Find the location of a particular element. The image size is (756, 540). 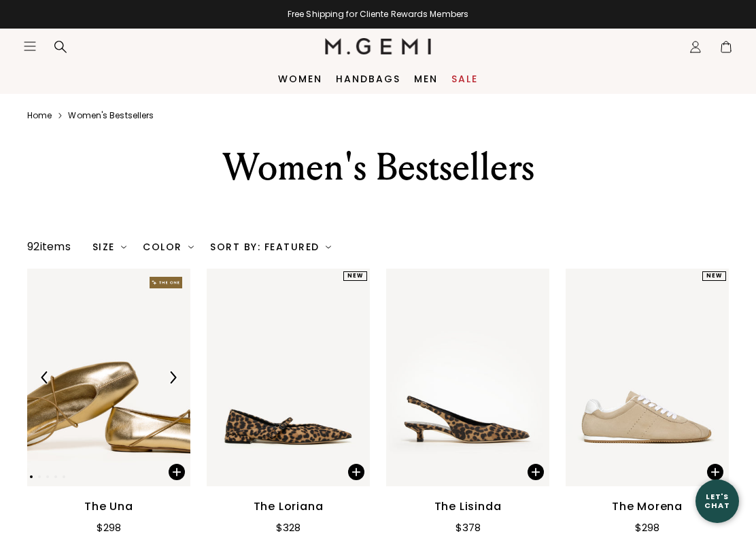

div: The Lisinda is located at coordinates (468, 506).